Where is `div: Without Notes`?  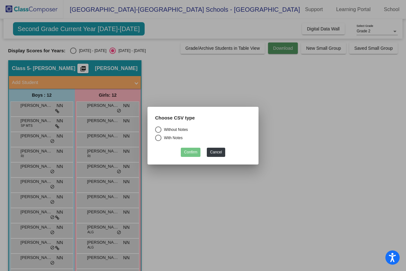
div: Without Notes is located at coordinates (175, 129).